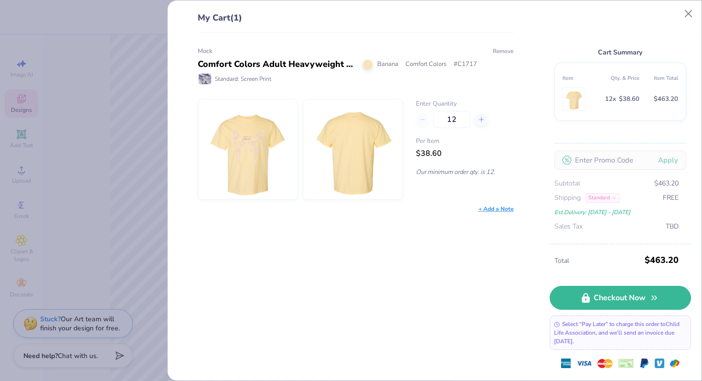  I want to click on th: Item Total, so click(659, 78).